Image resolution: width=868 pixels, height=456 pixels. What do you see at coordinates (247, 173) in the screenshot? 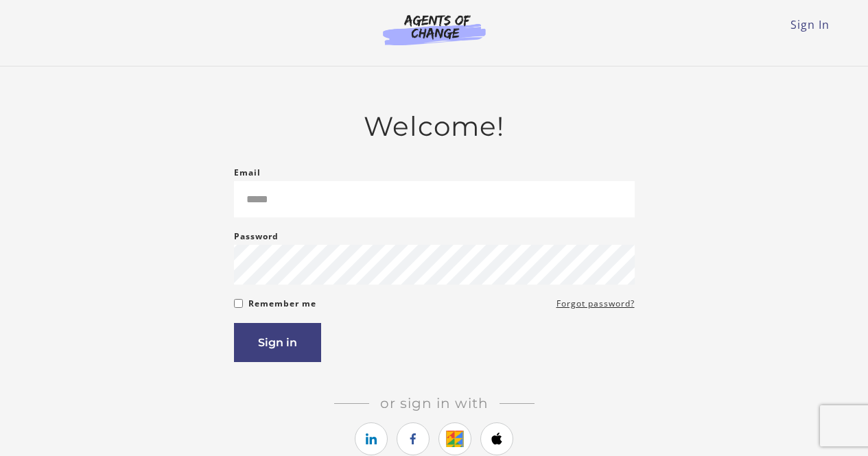
I see `label: Email` at bounding box center [247, 173].